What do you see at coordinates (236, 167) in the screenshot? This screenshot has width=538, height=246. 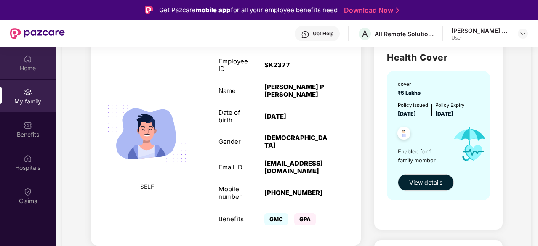 I see `div: Email ID` at bounding box center [236, 167].